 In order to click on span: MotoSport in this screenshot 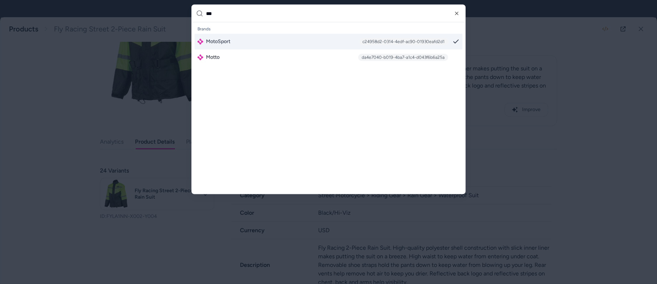, I will do `click(218, 42)`.